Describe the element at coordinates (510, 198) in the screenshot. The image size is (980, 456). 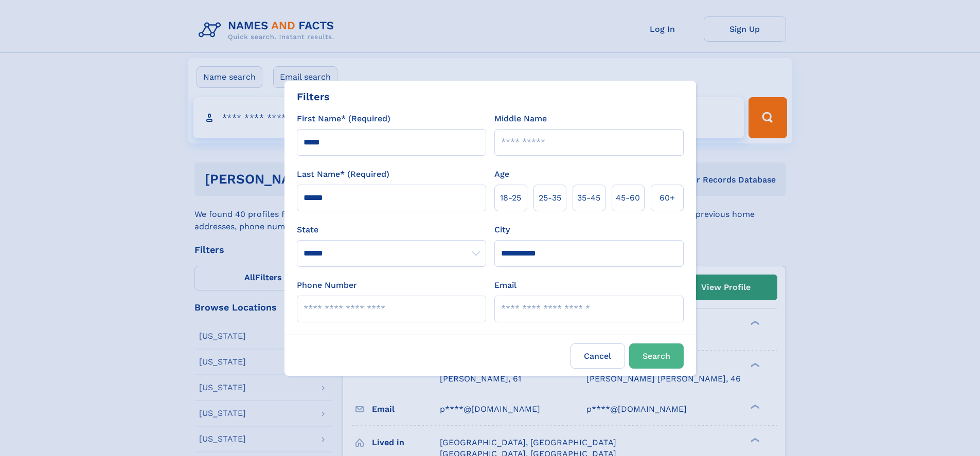
I see `span: 18‑25` at that location.